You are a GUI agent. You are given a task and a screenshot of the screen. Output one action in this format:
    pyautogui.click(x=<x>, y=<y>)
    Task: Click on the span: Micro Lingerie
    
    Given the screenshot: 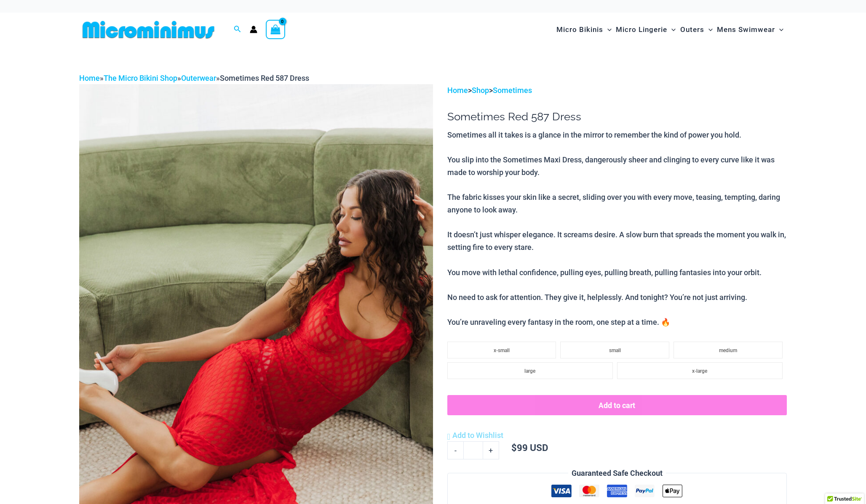 What is the action you would take?
    pyautogui.click(x=642, y=29)
    